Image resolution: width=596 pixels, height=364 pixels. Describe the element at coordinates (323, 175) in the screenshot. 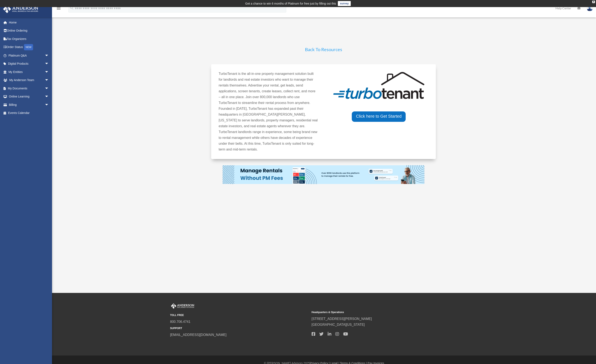

I see `img: TubroTenant Ad 1_ 970x90` at that location.